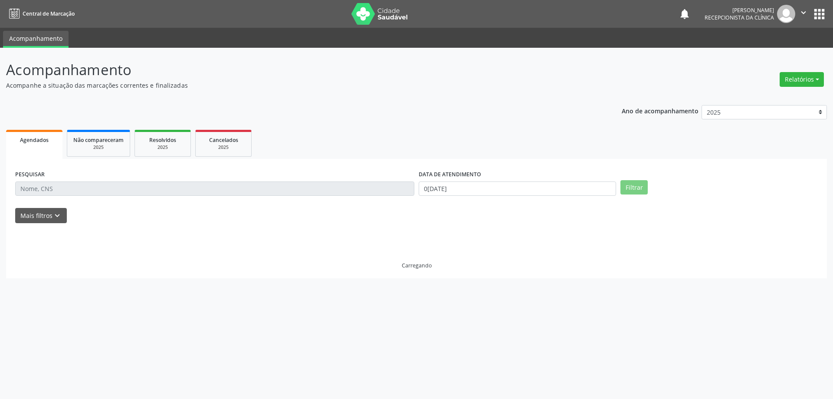  I want to click on div: Carregando, so click(417, 265).